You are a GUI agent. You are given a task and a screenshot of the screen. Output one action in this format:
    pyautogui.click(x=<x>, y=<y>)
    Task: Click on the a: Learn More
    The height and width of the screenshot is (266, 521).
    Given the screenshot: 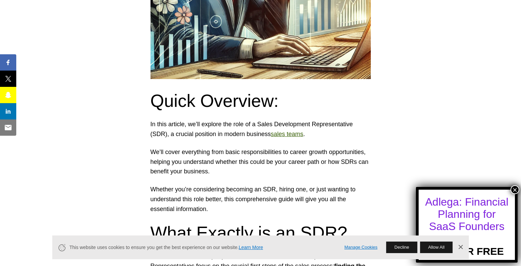 What is the action you would take?
    pyautogui.click(x=251, y=247)
    